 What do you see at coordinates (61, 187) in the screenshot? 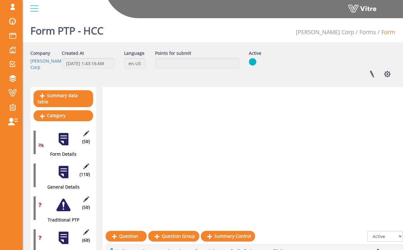
I see `div: General Details` at bounding box center [61, 187].